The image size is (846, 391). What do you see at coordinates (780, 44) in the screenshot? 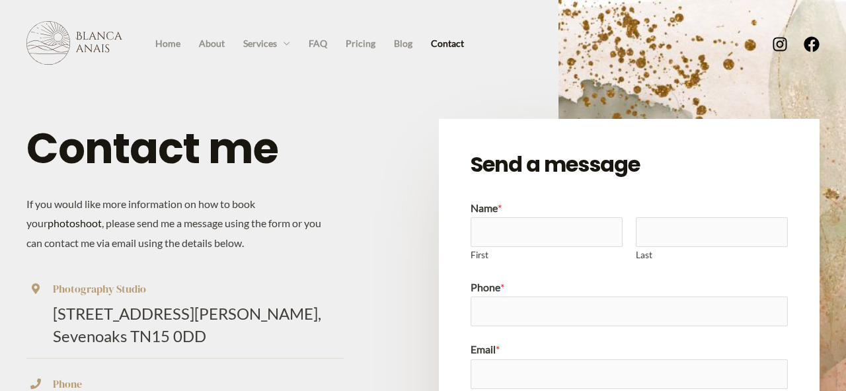
I see `a: Instagram` at bounding box center [780, 44].